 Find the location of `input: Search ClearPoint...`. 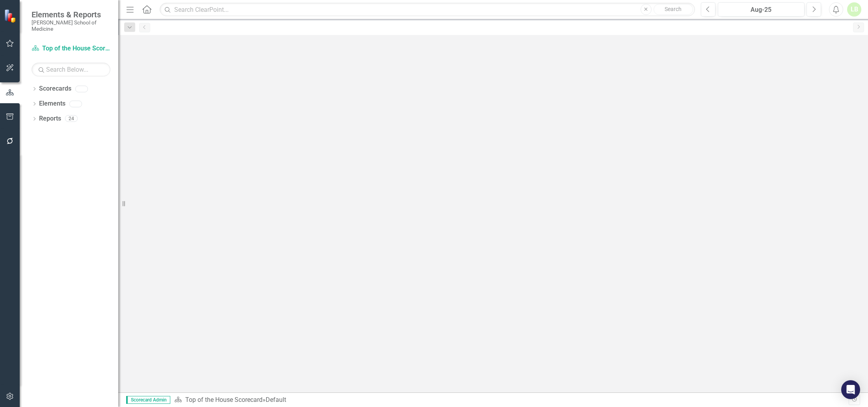

input: Search ClearPoint... is located at coordinates (427, 9).